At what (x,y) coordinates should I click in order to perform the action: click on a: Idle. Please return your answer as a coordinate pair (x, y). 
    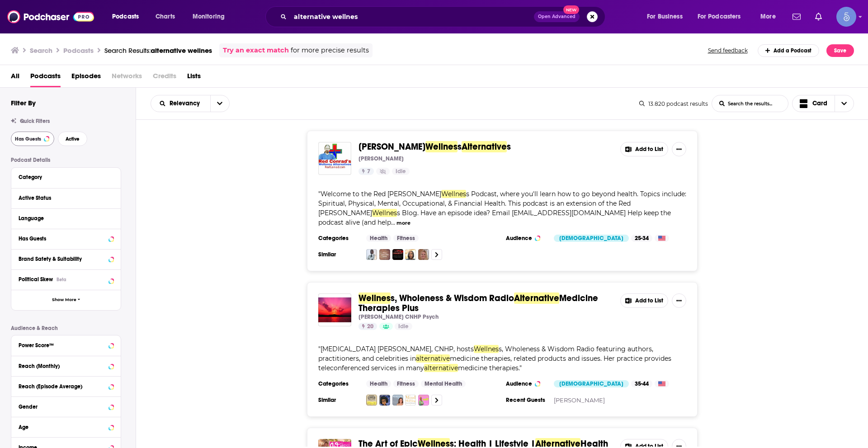
    Looking at the image, I should click on (400, 171).